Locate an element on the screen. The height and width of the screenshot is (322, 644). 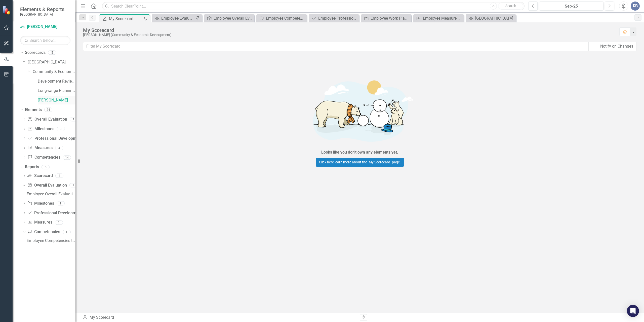
button: Sep-25 is located at coordinates (571, 6).